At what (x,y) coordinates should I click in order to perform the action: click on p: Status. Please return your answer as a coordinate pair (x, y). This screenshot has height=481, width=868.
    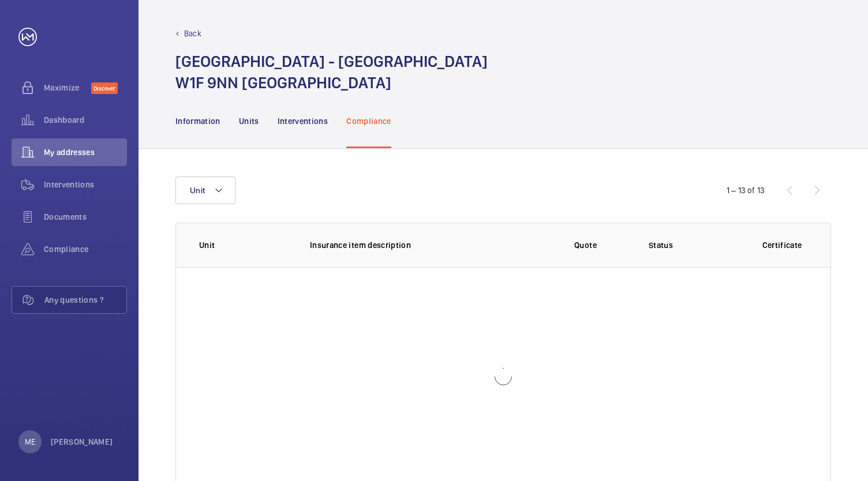
    Looking at the image, I should click on (693, 245).